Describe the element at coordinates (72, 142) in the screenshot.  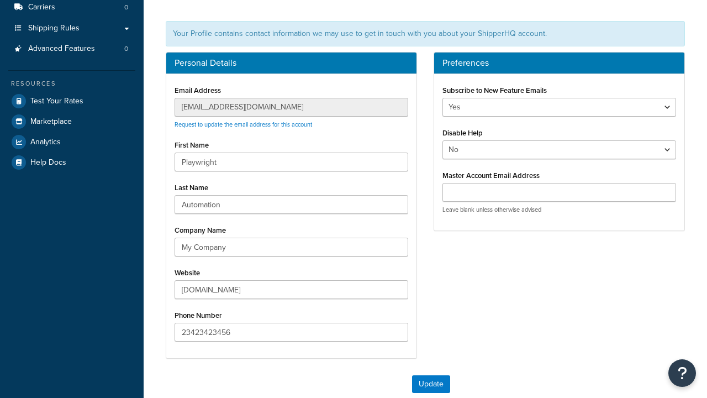
I see `a: Analytics` at that location.